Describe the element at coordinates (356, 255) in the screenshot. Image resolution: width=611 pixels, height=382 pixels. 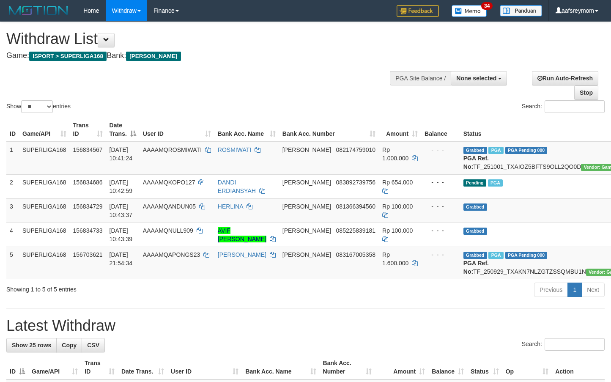
I see `span: Copy 083167005358 to clipboard` at that location.